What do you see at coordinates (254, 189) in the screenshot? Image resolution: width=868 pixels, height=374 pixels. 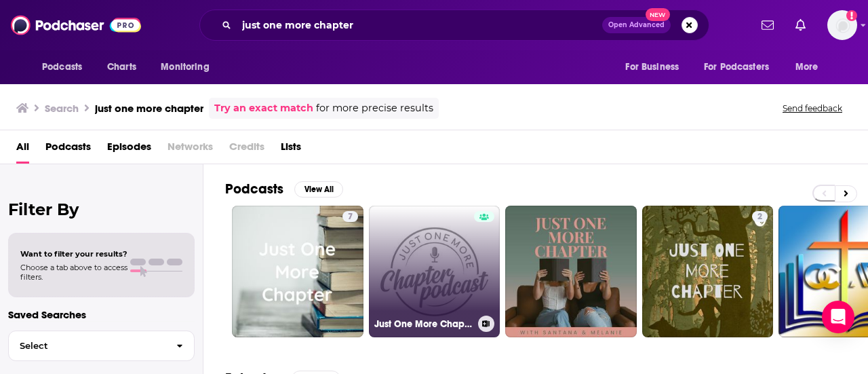 I see `h2: Podcasts` at bounding box center [254, 189].